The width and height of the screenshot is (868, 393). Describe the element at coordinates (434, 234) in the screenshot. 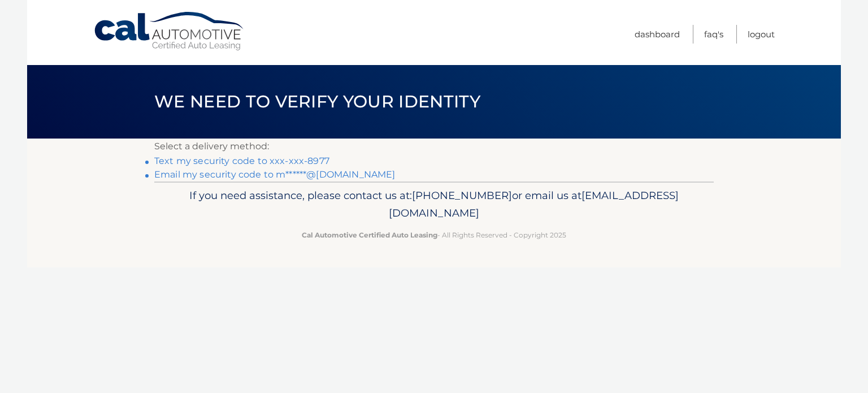

I see `p: - All Rights Reserved - Copyright 2025` at that location.